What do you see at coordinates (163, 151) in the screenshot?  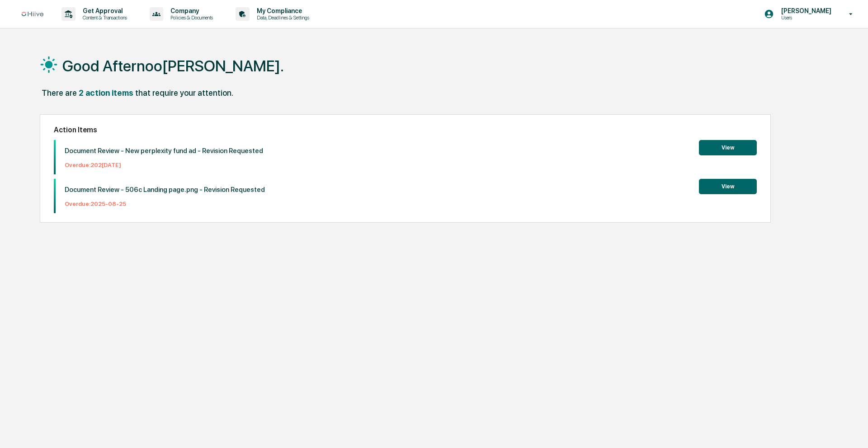 I see `p: Document Review - New perplexity fund ad - Revision Requested` at bounding box center [163, 151].